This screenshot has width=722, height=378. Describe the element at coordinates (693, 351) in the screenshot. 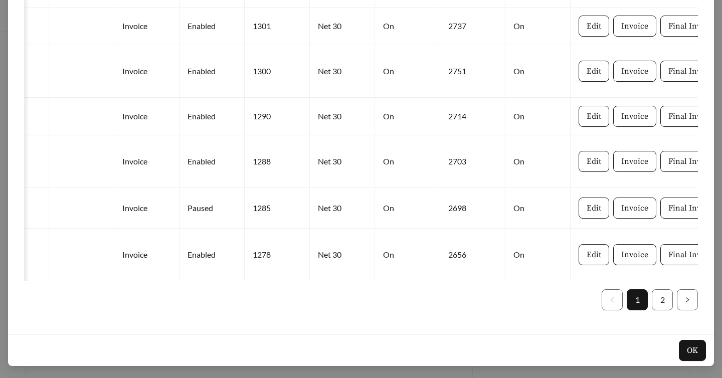

I see `span: OK` at that location.